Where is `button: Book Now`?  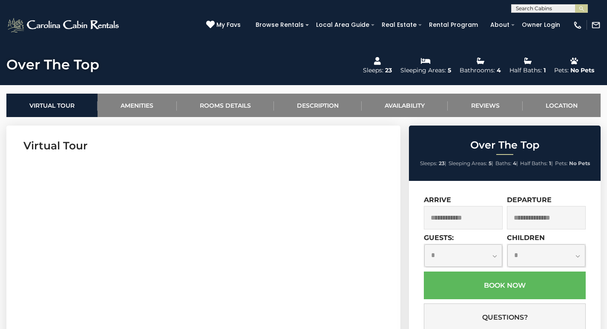
button: Book Now is located at coordinates (505, 286).